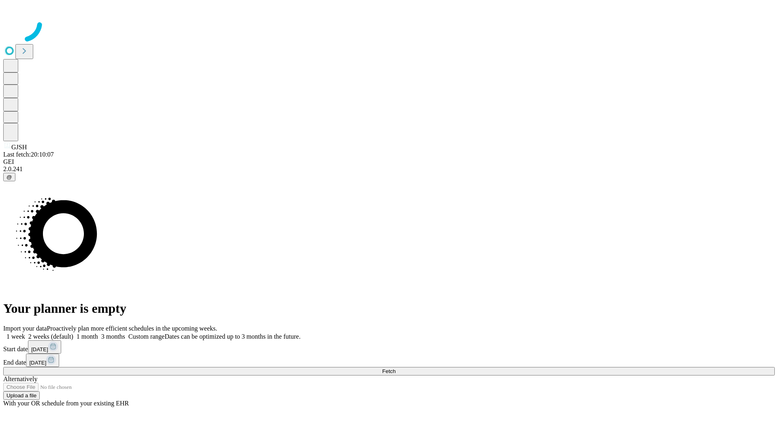 The height and width of the screenshot is (437, 778). What do you see at coordinates (28, 154) in the screenshot?
I see `span: Last fetch: 20:10:07` at bounding box center [28, 154].